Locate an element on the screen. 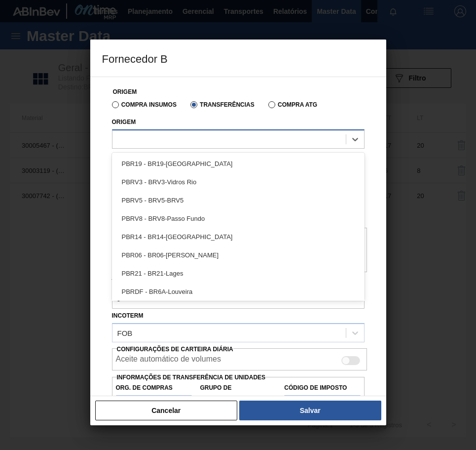 This screenshot has width=476, height=450. div: PBRV5 - BRV5-BRV5 is located at coordinates (238, 200).